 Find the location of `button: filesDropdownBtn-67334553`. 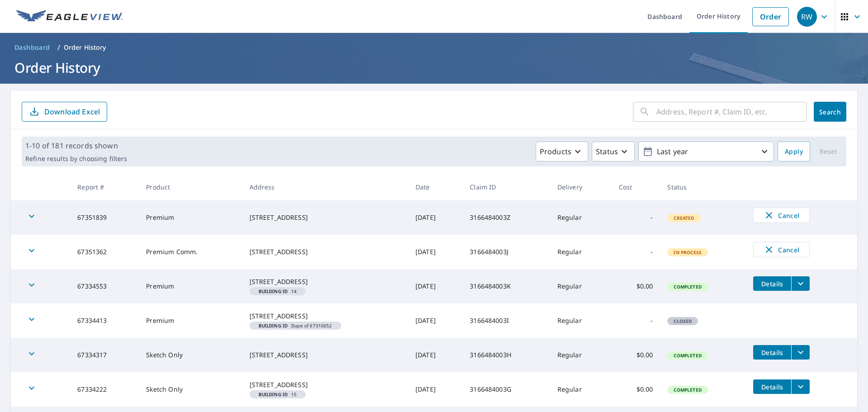

button: filesDropdownBtn-67334553 is located at coordinates (800, 284).